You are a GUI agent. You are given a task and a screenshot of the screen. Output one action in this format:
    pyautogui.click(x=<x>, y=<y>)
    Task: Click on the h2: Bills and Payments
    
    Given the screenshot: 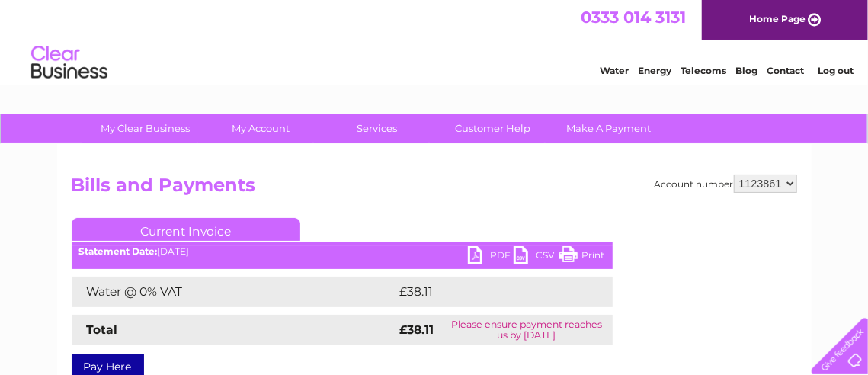 What is the action you would take?
    pyautogui.click(x=434, y=189)
    